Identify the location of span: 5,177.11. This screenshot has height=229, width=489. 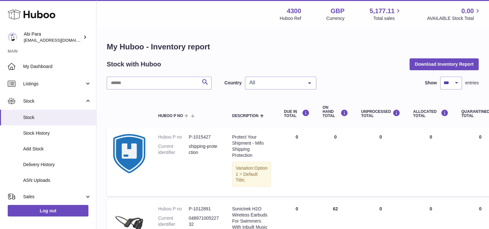
(382, 11).